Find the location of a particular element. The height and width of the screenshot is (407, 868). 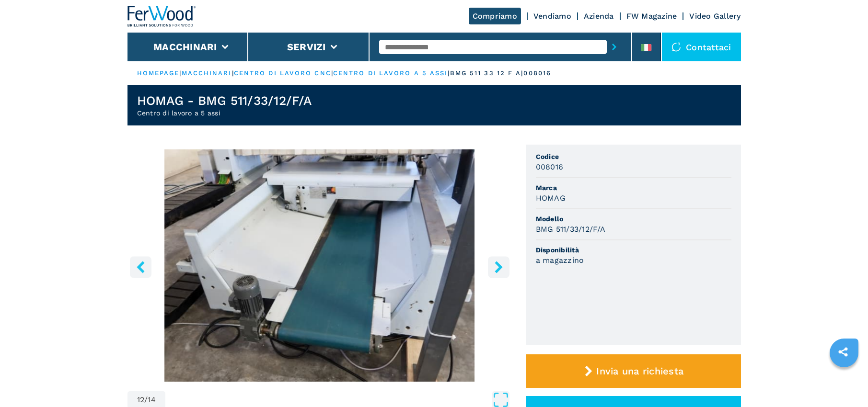

a: Compriamo is located at coordinates (494, 16).